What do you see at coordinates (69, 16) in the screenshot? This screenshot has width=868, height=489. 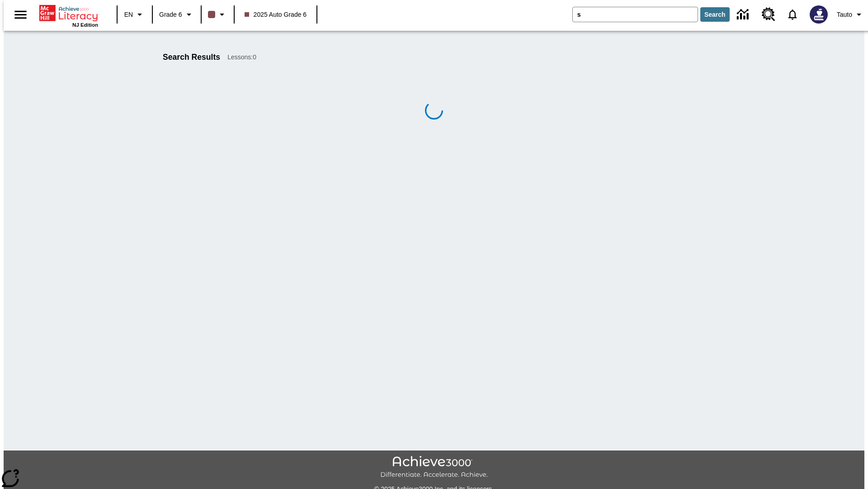 I see `div: Home` at bounding box center [69, 16].